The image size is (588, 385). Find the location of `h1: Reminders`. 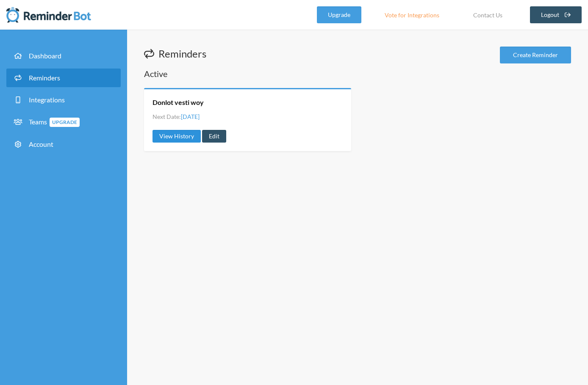

h1: Reminders is located at coordinates (175, 54).